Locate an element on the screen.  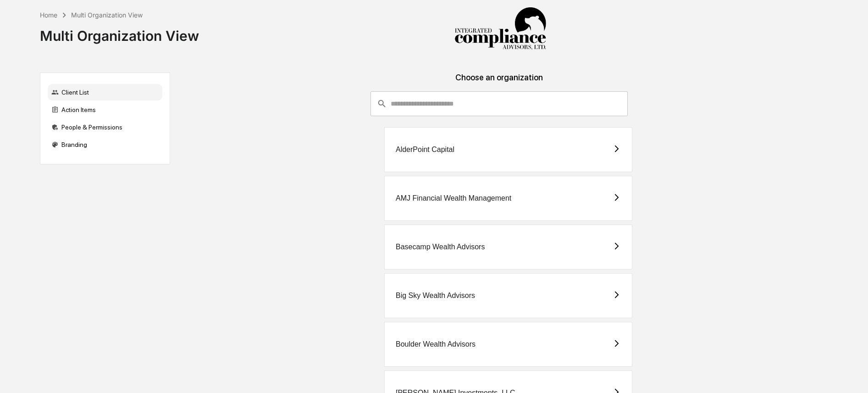
div: People & Permissions is located at coordinates (105, 127).